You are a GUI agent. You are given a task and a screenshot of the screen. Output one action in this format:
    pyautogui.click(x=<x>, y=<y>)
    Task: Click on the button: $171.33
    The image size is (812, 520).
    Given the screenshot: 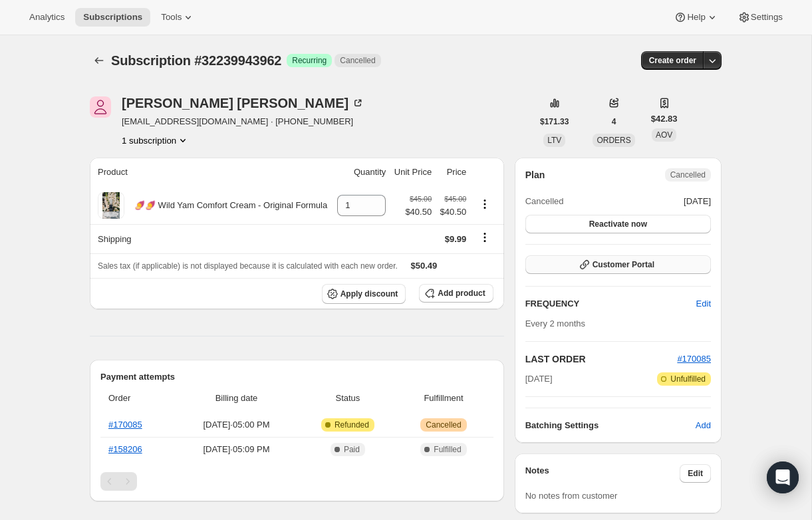 What is the action you would take?
    pyautogui.click(x=554, y=122)
    